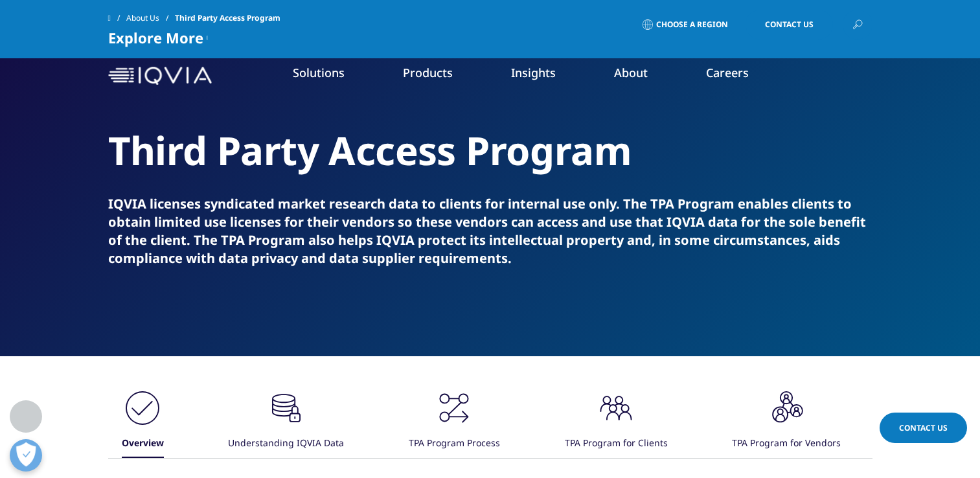  I want to click on span: Choose a Region, so click(692, 25).